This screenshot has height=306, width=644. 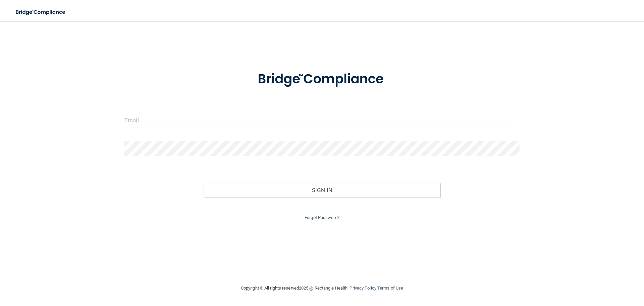 What do you see at coordinates (363, 288) in the screenshot?
I see `a: Privacy Policy` at bounding box center [363, 288].